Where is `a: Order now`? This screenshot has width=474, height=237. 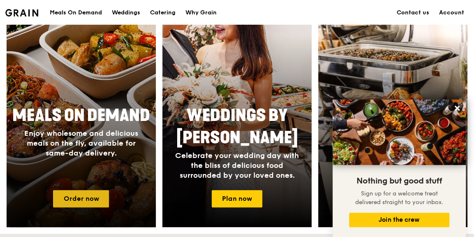
a: Order now is located at coordinates (81, 199).